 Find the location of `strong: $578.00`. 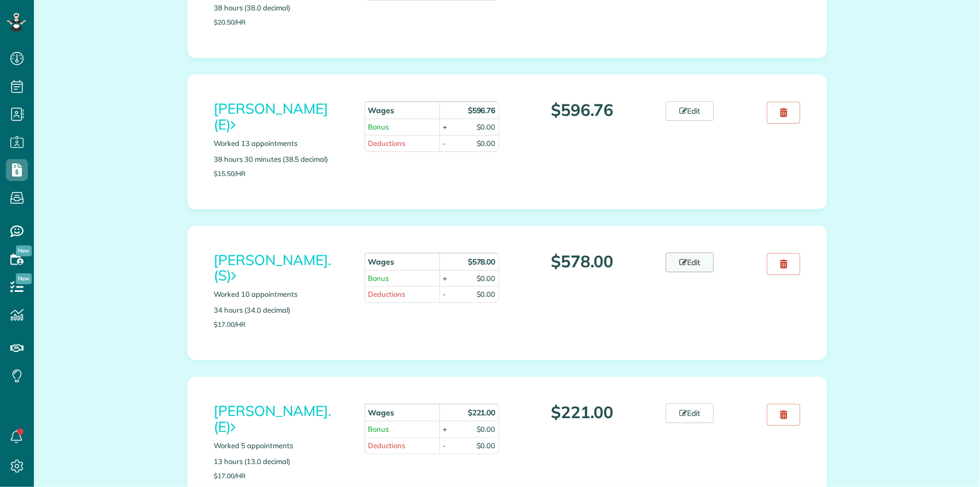

strong: $578.00 is located at coordinates (481, 262).